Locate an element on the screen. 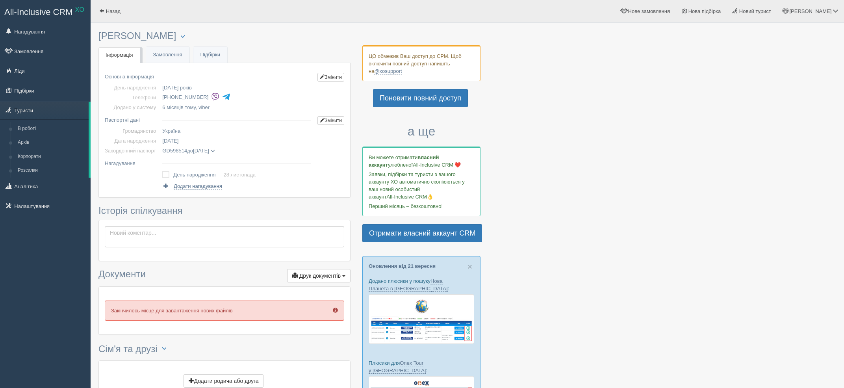  span: Додати нагадування is located at coordinates (198, 186).